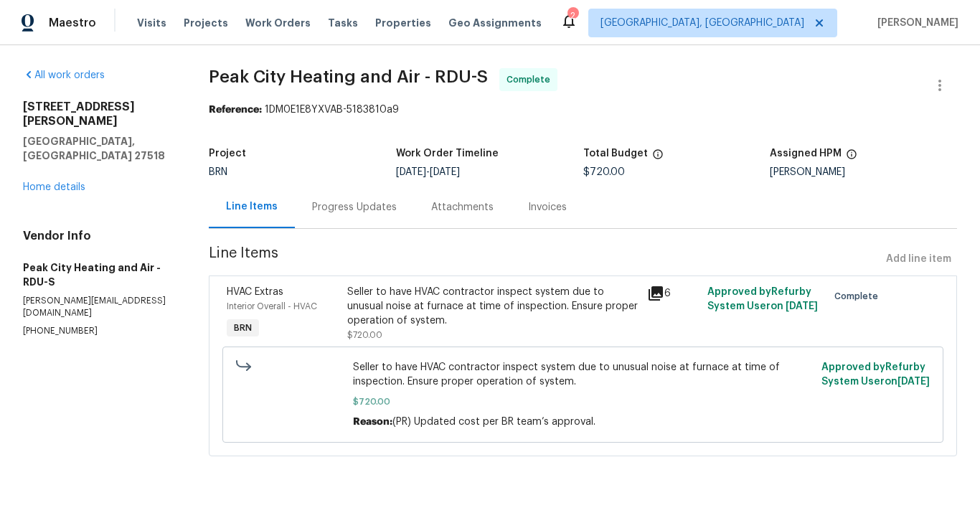  What do you see at coordinates (343, 23) in the screenshot?
I see `span: Tasks` at bounding box center [343, 23].